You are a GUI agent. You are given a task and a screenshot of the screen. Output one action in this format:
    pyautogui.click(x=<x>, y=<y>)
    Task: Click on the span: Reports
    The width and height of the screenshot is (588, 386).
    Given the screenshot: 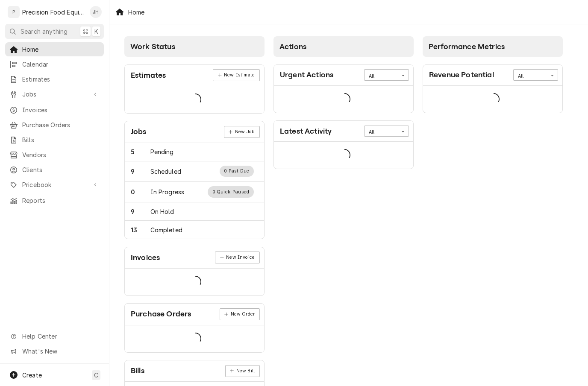 What is the action you would take?
    pyautogui.click(x=61, y=201)
    